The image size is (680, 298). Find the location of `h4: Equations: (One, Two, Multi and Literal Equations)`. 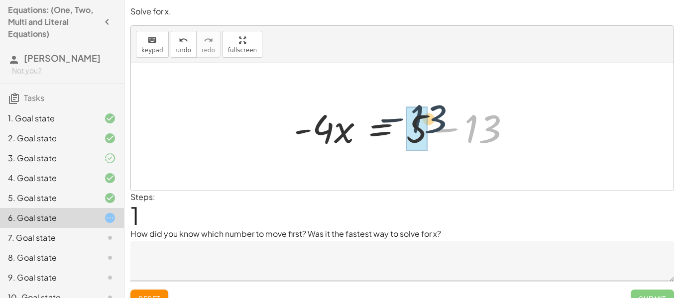

h4: Equations: (One, Two, Multi and Literal Equations) is located at coordinates (53, 22).